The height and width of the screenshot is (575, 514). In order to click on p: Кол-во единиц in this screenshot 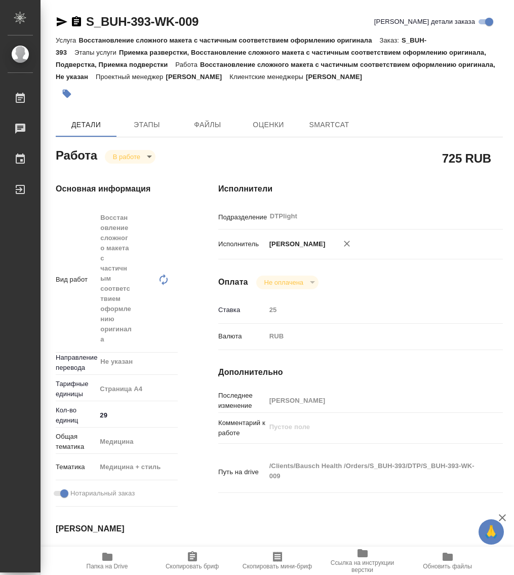, I will do `click(76, 415)`.